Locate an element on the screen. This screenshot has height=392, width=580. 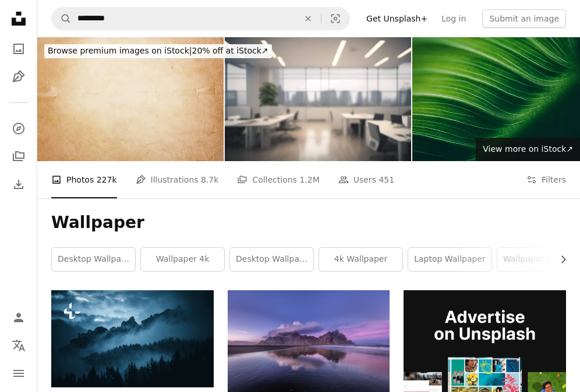
a: Explore is located at coordinates (19, 129).